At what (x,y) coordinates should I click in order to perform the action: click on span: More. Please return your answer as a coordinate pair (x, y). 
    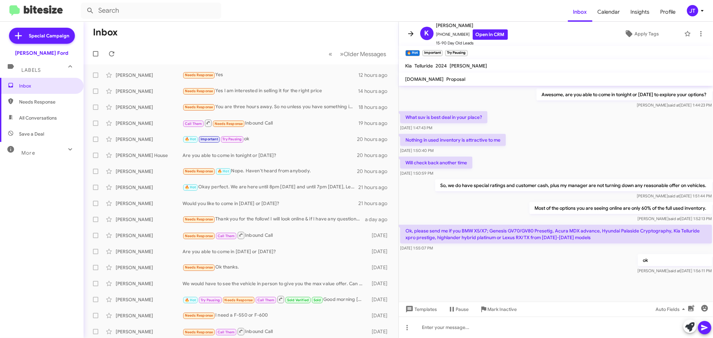
    Looking at the image, I should click on (28, 153).